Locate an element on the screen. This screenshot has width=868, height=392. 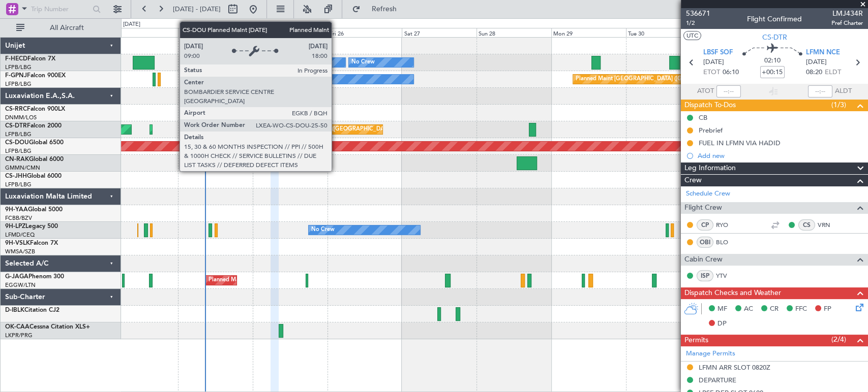
div: Tue 30 is located at coordinates (663, 32).